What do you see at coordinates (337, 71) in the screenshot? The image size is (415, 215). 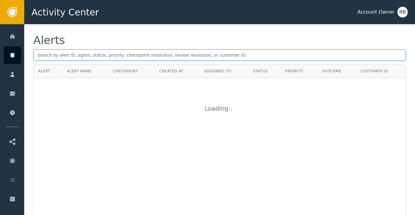 I see `div: Outcome` at bounding box center [337, 71].